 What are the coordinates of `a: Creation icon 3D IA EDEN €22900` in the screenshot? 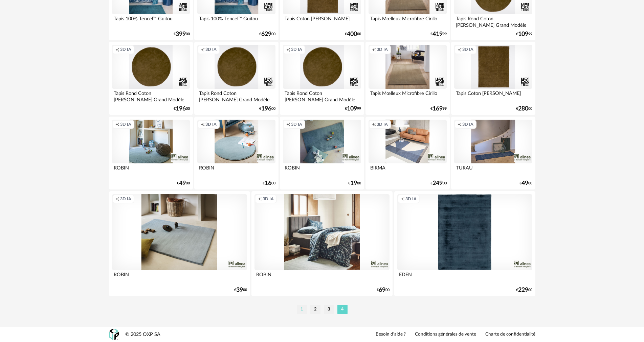 It's located at (465, 243).